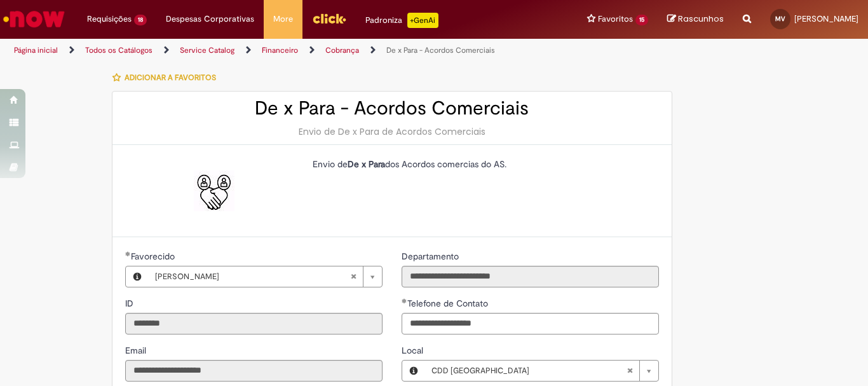 Image resolution: width=868 pixels, height=386 pixels. Describe the element at coordinates (392, 132) in the screenshot. I see `div: Envio de De x Para de Acordos Comerciais` at that location.